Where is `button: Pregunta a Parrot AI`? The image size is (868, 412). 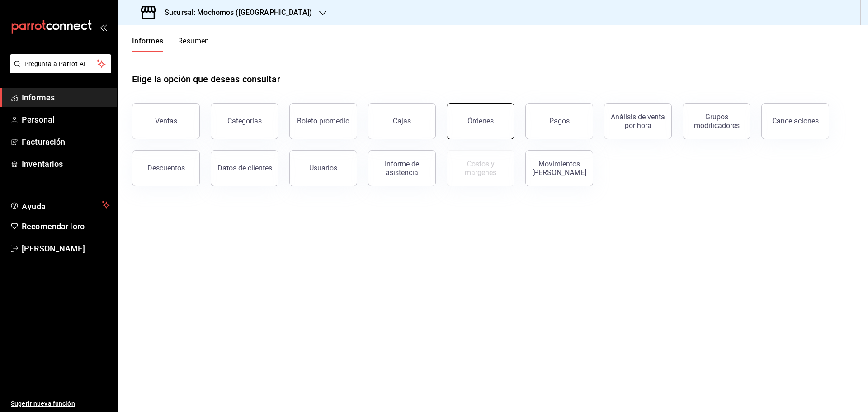
button: Pregunta a Parrot AI is located at coordinates (61, 64).